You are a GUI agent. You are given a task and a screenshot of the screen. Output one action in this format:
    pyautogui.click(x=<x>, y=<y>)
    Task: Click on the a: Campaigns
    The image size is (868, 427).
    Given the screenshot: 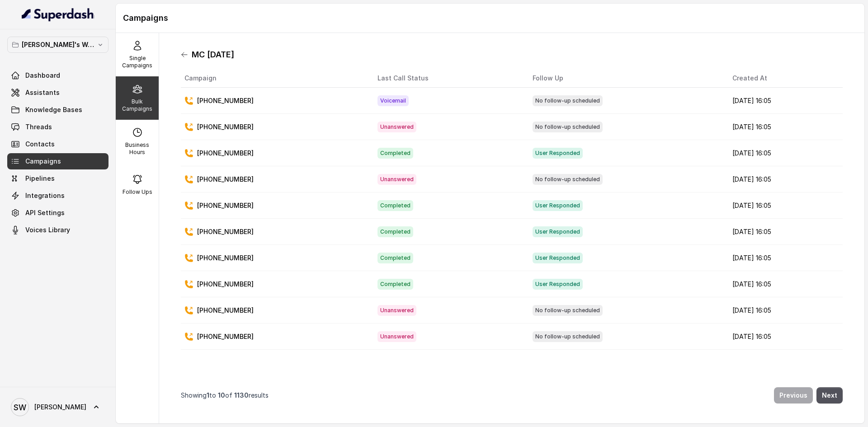 What is the action you would take?
    pyautogui.click(x=58, y=161)
    